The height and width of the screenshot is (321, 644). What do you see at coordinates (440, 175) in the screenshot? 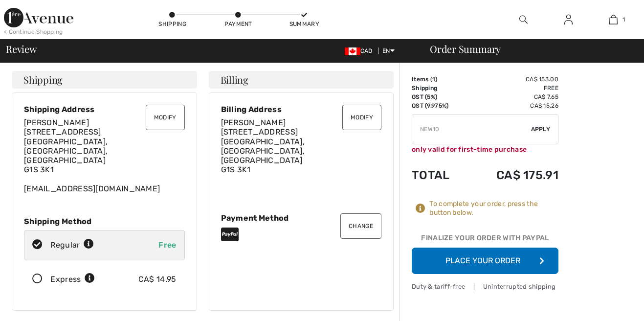
I see `td: Total` at bounding box center [440, 175].